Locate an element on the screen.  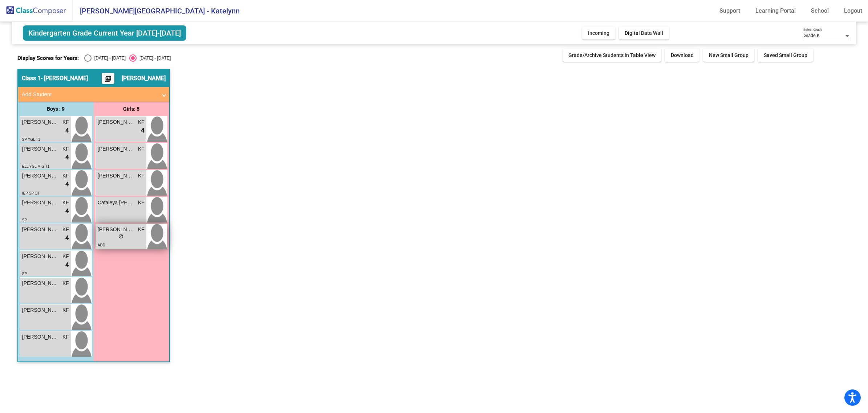
a: Learning Portal is located at coordinates (776, 11).